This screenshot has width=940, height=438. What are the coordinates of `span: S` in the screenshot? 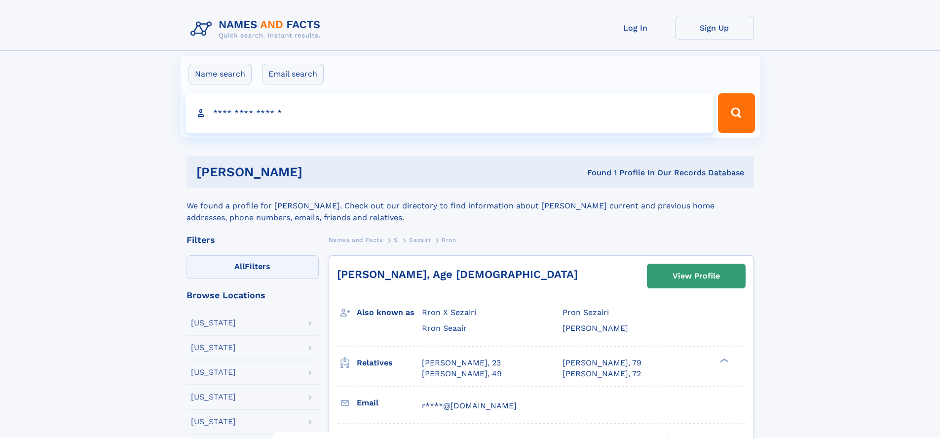 It's located at (396, 240).